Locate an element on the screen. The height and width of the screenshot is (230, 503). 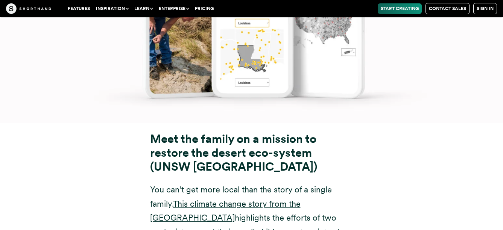
a: Sign in is located at coordinates (485, 9).